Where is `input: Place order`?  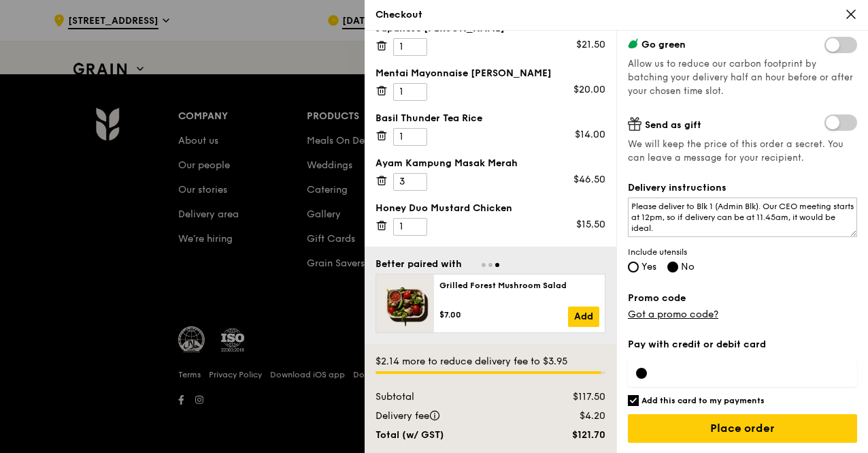
input: Place order is located at coordinates (742, 429).